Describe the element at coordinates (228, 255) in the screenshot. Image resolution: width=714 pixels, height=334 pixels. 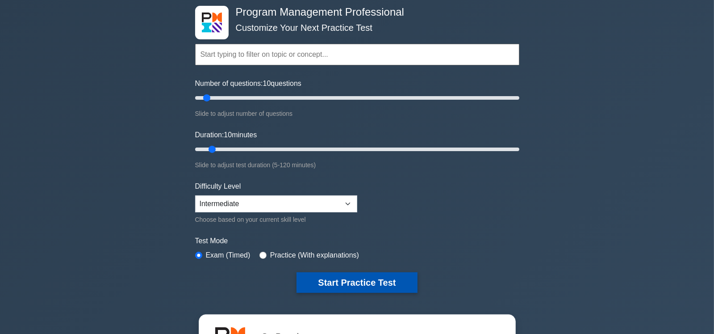
I see `label: Exam (Timed)` at that location.